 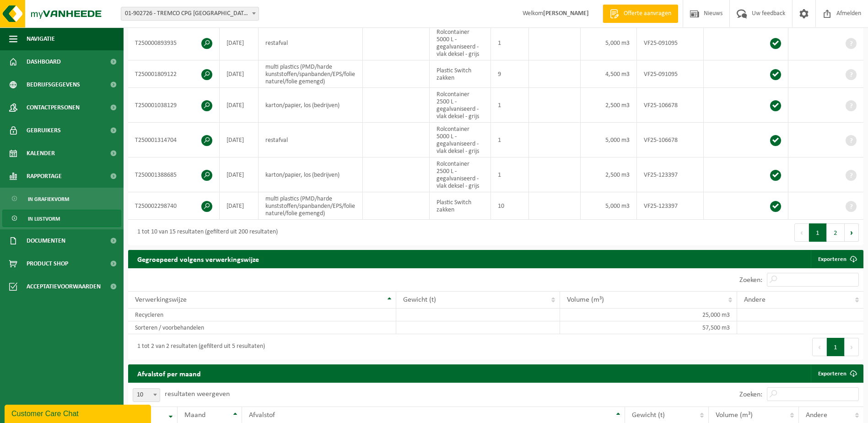 What do you see at coordinates (648, 315) in the screenshot?
I see `td: 25,000 m3` at bounding box center [648, 315].